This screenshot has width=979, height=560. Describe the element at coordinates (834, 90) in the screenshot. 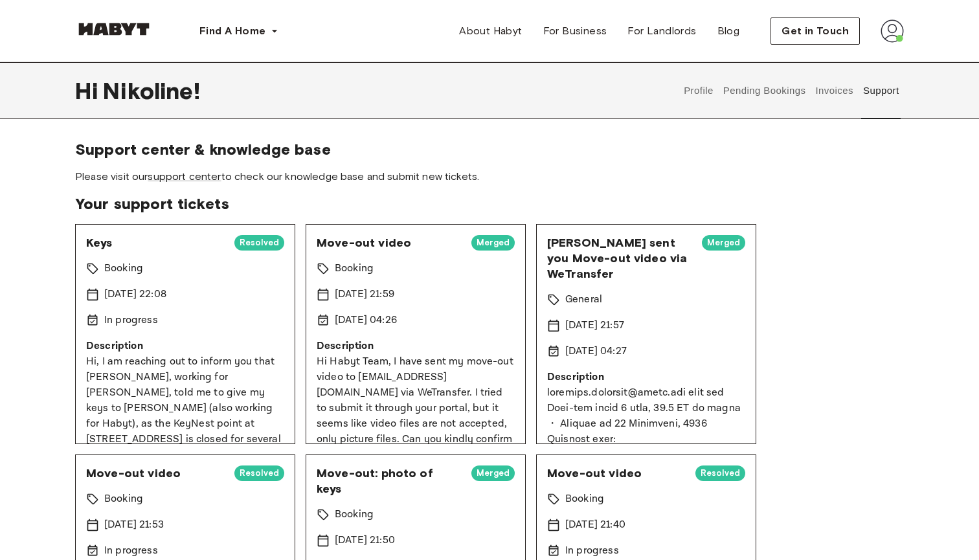

I see `button: Invoices` at that location.